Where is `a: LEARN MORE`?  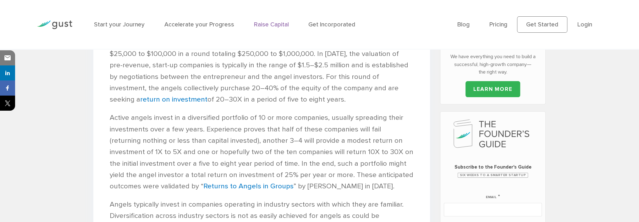 a: LEARN MORE is located at coordinates (493, 89).